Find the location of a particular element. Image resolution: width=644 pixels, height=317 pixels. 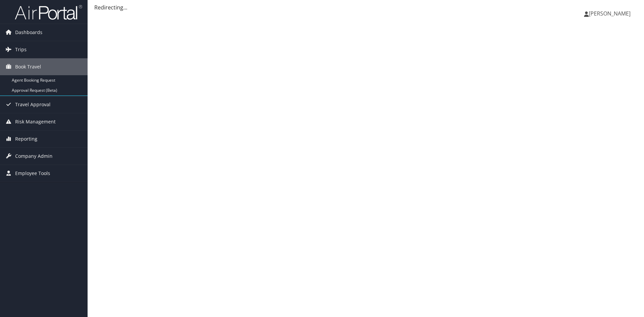

span: Dashboards is located at coordinates (28, 32).